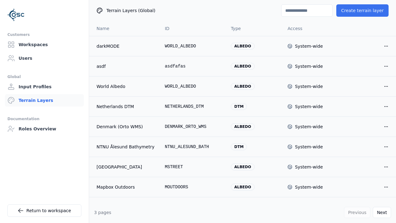  I want to click on div: MSTREET, so click(193, 167).